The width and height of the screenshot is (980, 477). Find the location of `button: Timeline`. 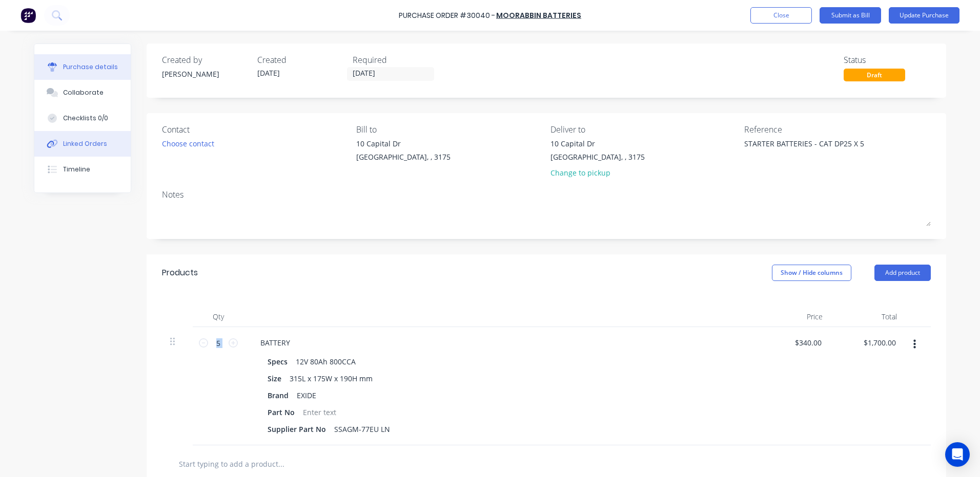

button: Timeline is located at coordinates (83, 170).